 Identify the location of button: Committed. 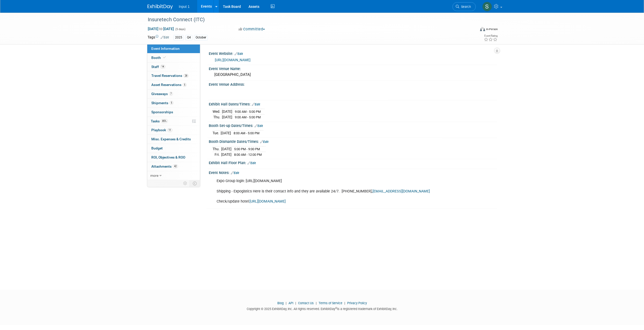
(252, 29).